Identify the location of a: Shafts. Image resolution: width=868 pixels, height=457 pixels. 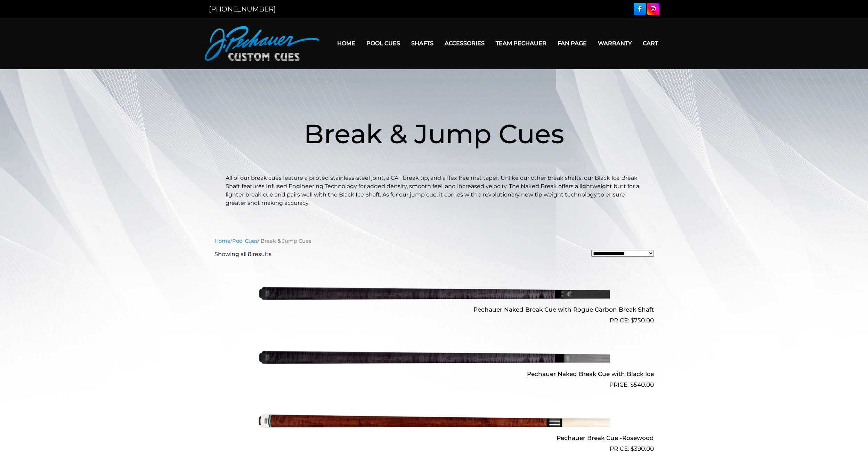
(422, 43).